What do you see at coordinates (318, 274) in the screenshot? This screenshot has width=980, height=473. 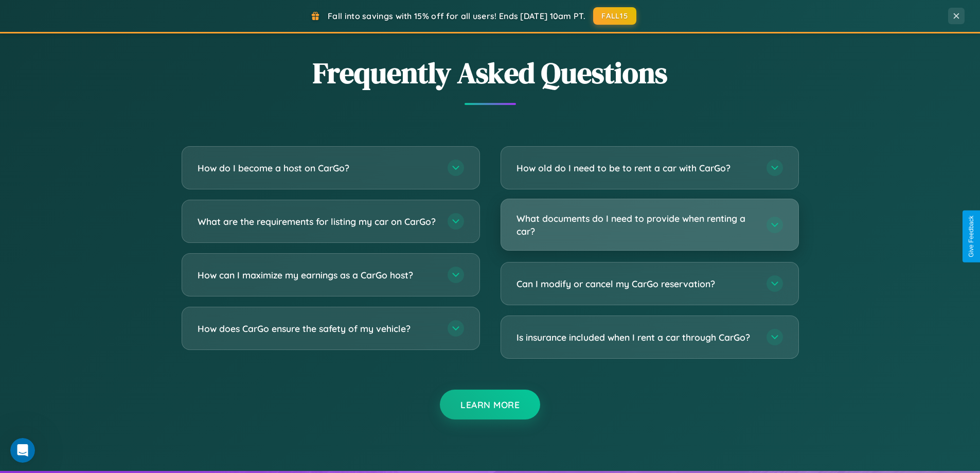 I see `h3: How can I maximize my earnings as a CarGo host?` at bounding box center [318, 274].